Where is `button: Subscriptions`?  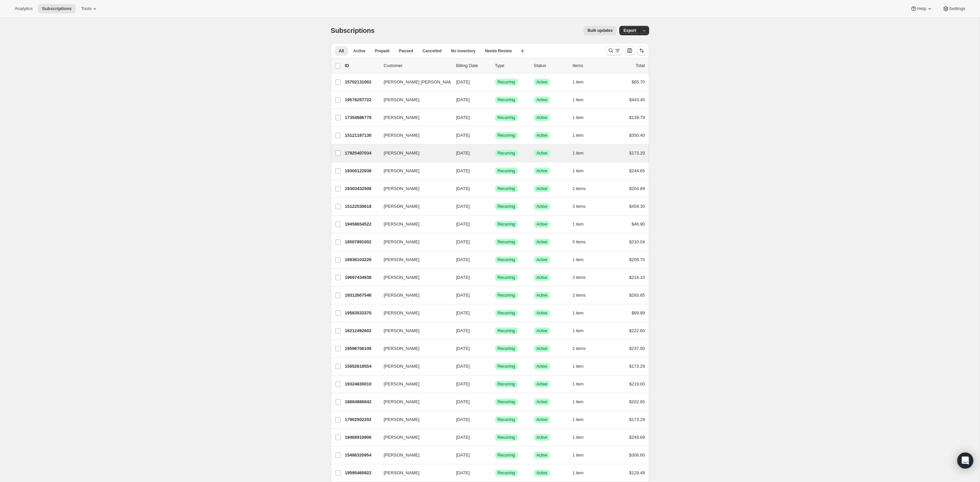 button: Subscriptions is located at coordinates (56, 9).